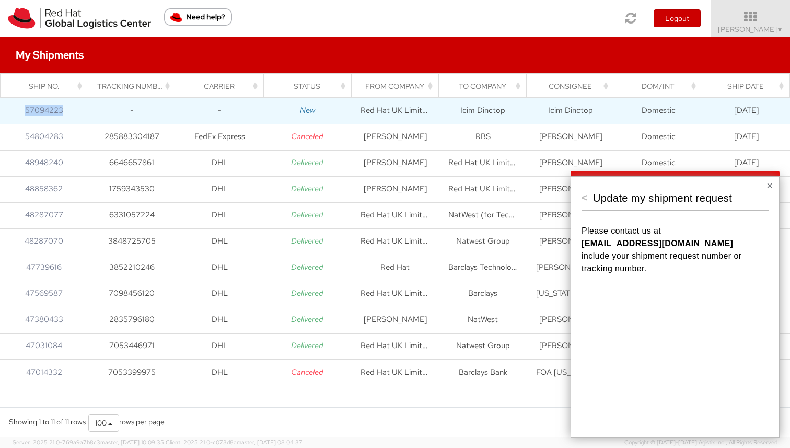 The image size is (790, 448). I want to click on td: Red Hat, so click(395, 267).